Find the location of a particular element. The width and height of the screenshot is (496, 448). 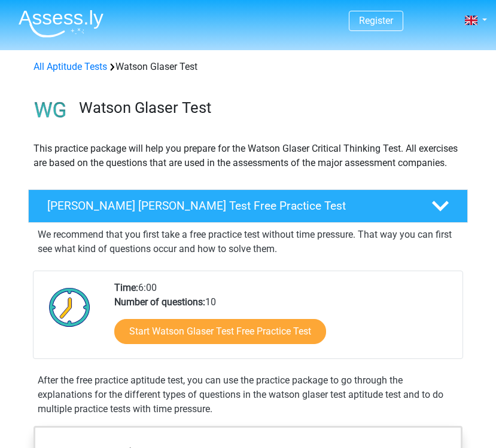

div: 6:00 10 is located at coordinates (283, 320).